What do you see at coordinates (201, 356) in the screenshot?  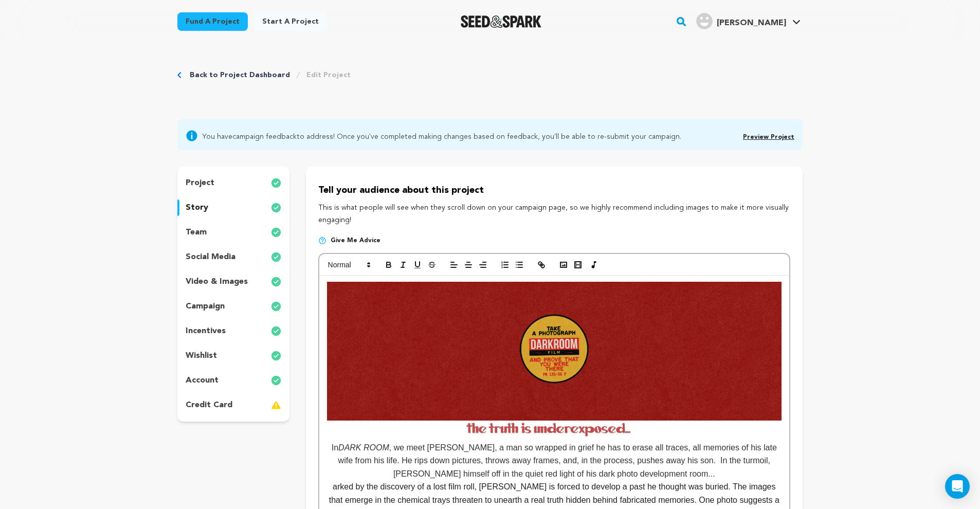 I see `p: wishlist` at bounding box center [201, 356].